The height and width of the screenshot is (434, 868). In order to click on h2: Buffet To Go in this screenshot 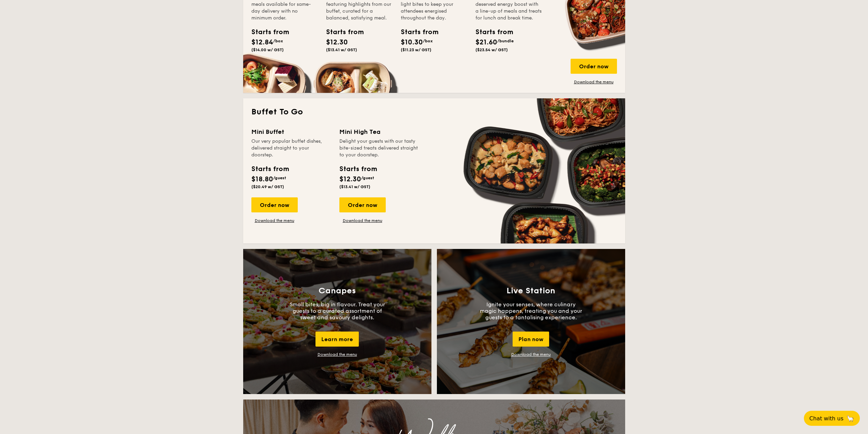, I will do `click(434, 112)`.